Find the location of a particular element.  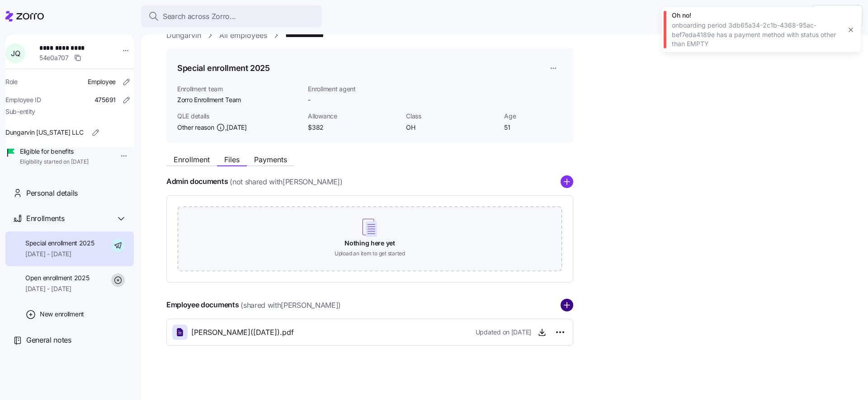

h4: Employee documents is located at coordinates (203, 304).